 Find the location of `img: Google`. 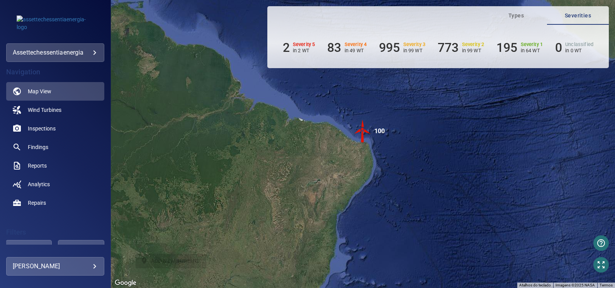

img: Google is located at coordinates (126, 283).